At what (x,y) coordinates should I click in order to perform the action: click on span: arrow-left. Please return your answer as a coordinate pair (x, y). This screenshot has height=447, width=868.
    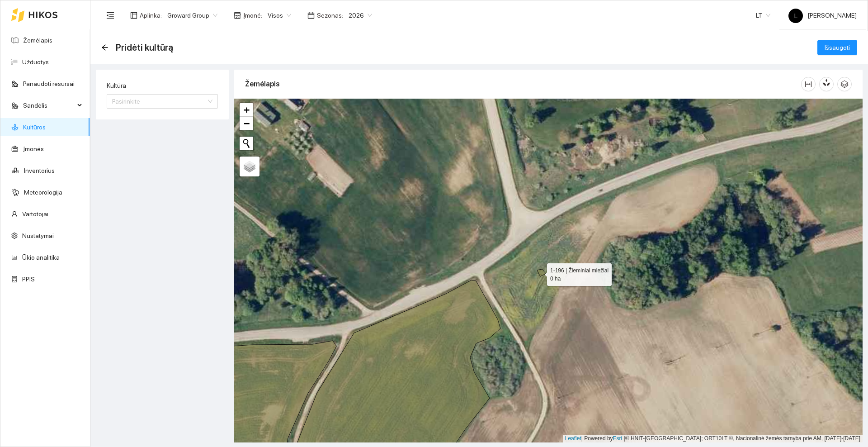
    Looking at the image, I should click on (105, 47).